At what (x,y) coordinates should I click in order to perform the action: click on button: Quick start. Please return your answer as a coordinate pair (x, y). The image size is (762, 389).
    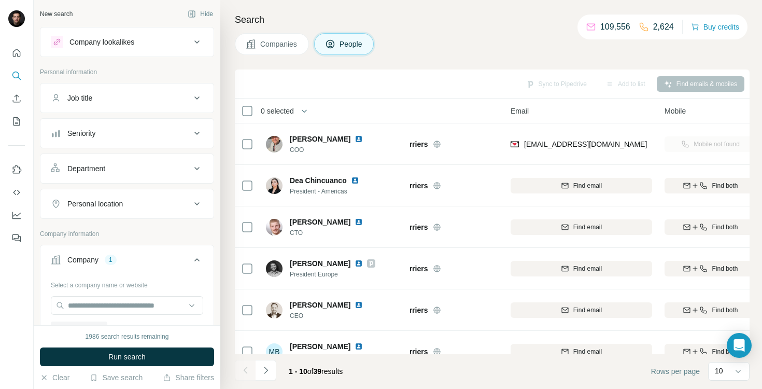
    Looking at the image, I should click on (17, 53).